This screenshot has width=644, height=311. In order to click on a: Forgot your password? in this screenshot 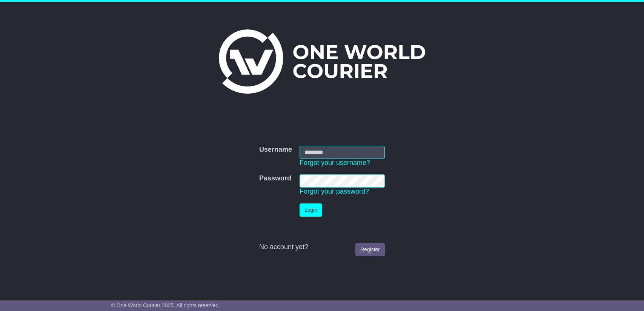, I will do `click(334, 191)`.